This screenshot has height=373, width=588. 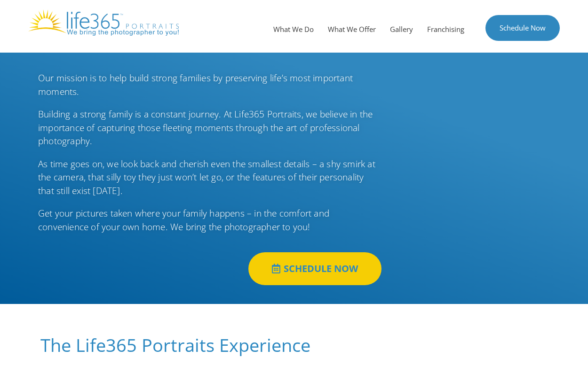 What do you see at coordinates (207, 177) in the screenshot?
I see `span: As time goes on, we look back and cherish even the smallest details – a shy smirk at the camera, ...` at bounding box center [207, 177].